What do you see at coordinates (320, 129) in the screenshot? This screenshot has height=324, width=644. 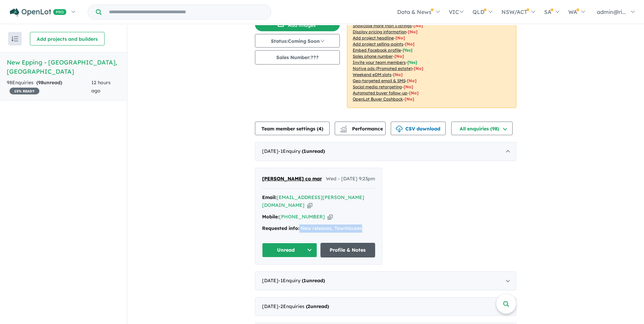 I see `span: 4` at bounding box center [320, 129].